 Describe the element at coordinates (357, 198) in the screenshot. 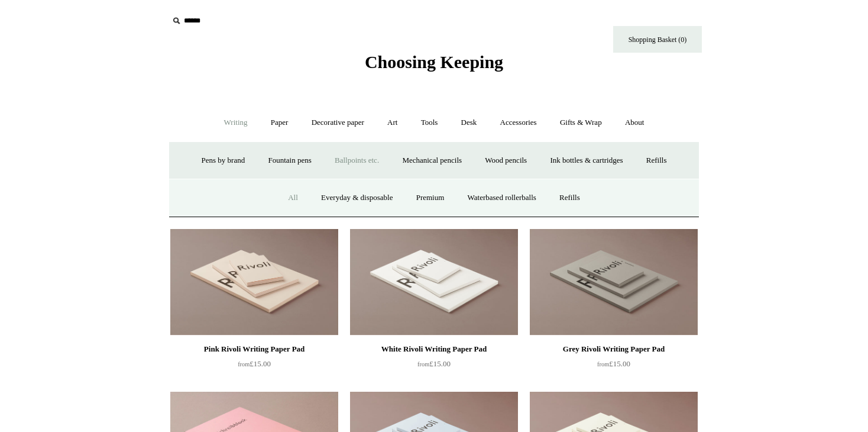

I see `a: Everyday & disposable` at that location.